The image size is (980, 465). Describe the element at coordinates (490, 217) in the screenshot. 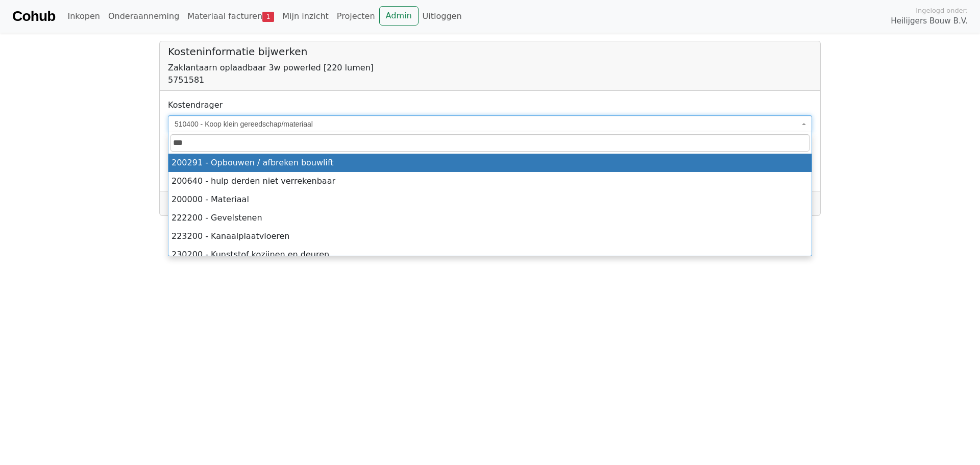

I see `li: 222200 - Gevelstenen` at that location.